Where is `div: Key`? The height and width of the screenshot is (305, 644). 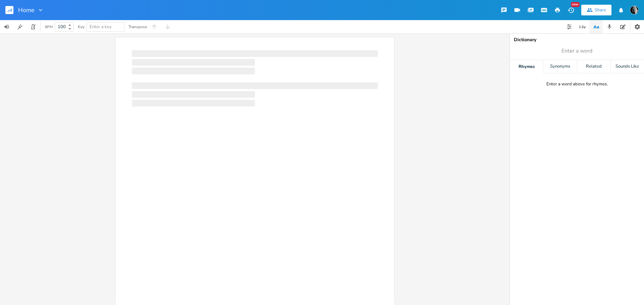
div: Key is located at coordinates (81, 27).